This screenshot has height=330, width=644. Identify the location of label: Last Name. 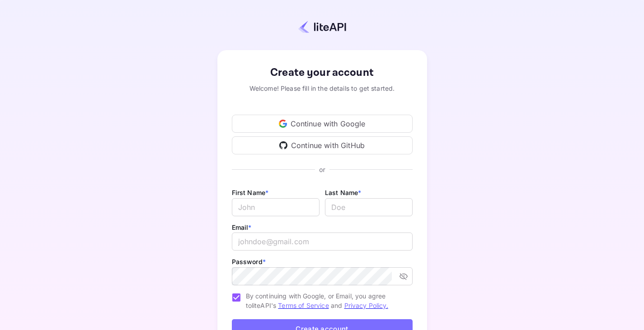
(343, 192).